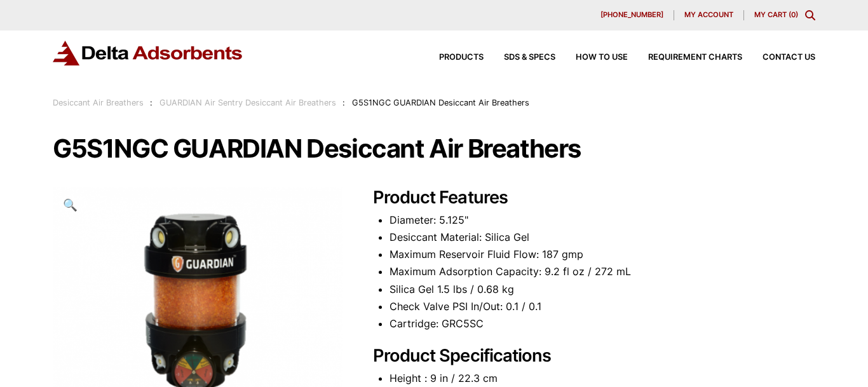  What do you see at coordinates (602, 378) in the screenshot?
I see `li: Height : 9 in / 22.3 cm` at bounding box center [602, 378].